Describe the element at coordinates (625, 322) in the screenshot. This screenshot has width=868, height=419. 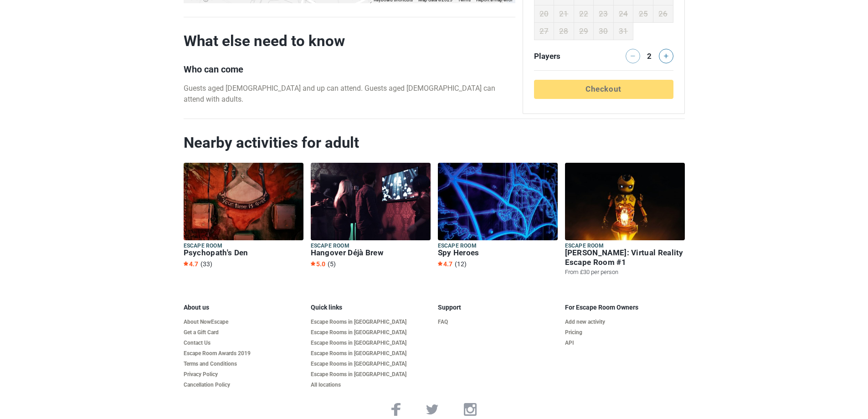
I see `a: Add new activity` at that location.